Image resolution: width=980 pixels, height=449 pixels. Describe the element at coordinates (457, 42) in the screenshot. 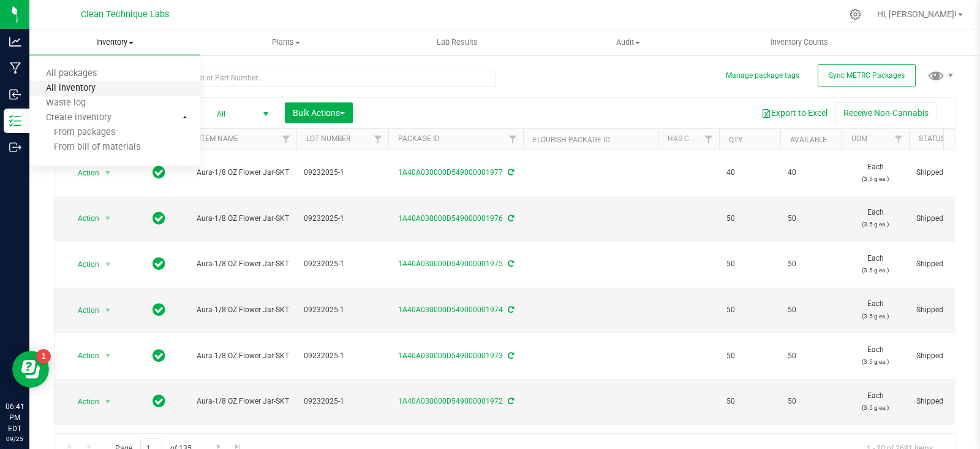

I see `a: Lab Results` at that location.